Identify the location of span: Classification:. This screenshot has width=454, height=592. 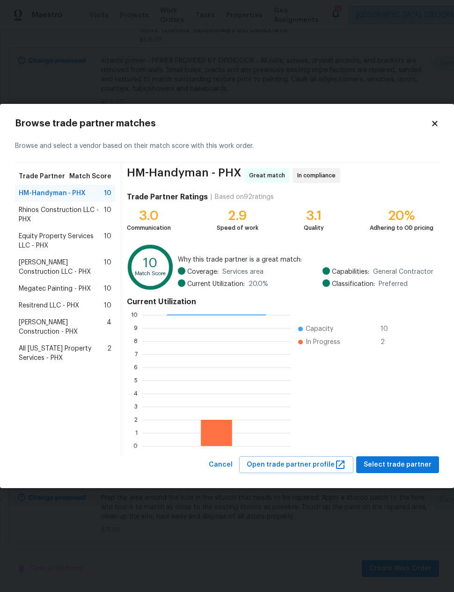
(353, 284).